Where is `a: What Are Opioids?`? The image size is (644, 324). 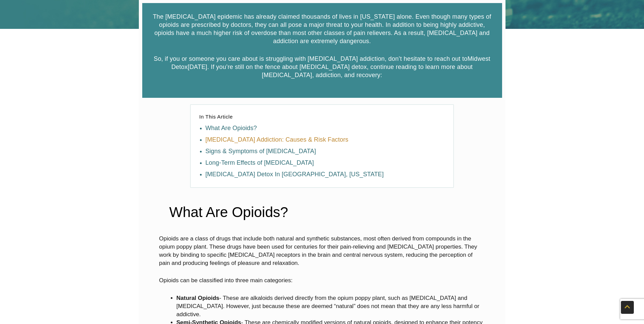 a: What Are Opioids? is located at coordinates (231, 128).